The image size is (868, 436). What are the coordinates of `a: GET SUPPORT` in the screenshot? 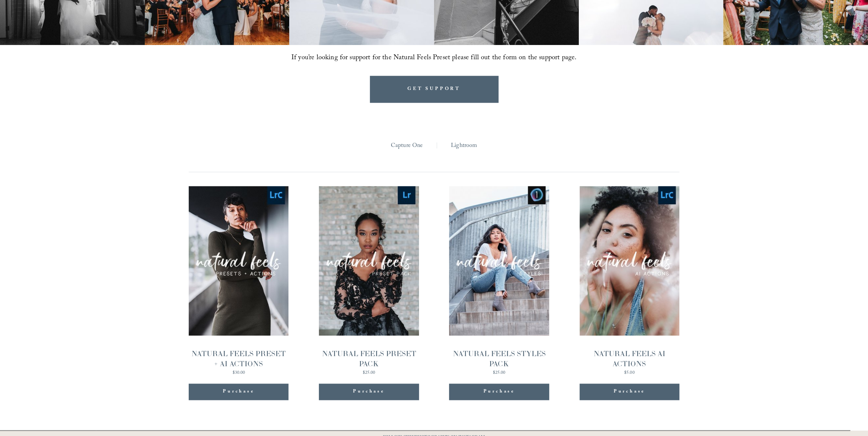 It's located at (434, 89).